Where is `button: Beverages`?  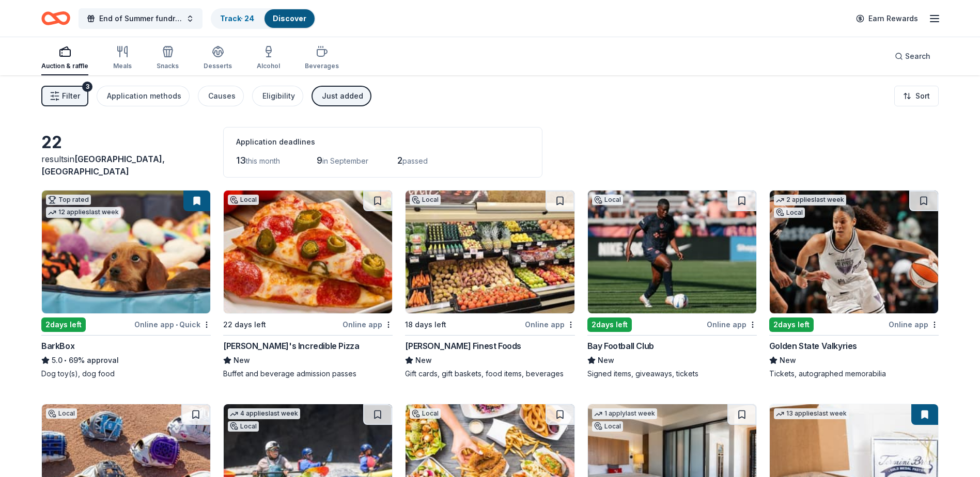
button: Beverages is located at coordinates (322, 59).